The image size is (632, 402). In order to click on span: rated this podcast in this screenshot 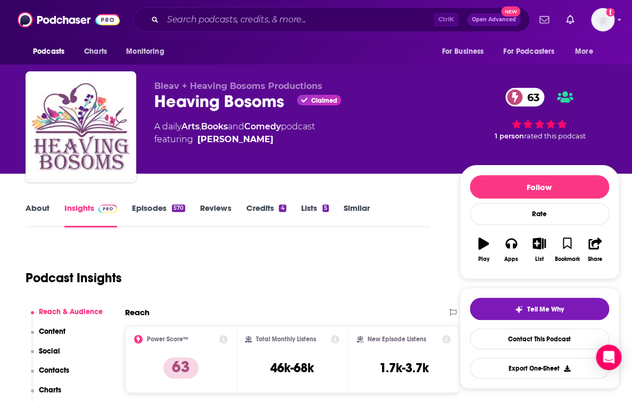, I will do `click(555, 136)`.